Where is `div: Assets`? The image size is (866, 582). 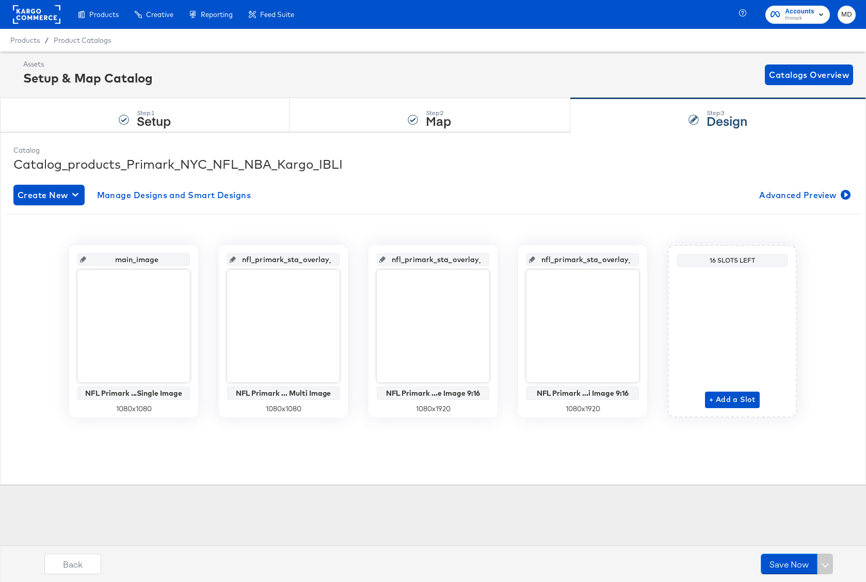
div: Assets is located at coordinates (88, 64).